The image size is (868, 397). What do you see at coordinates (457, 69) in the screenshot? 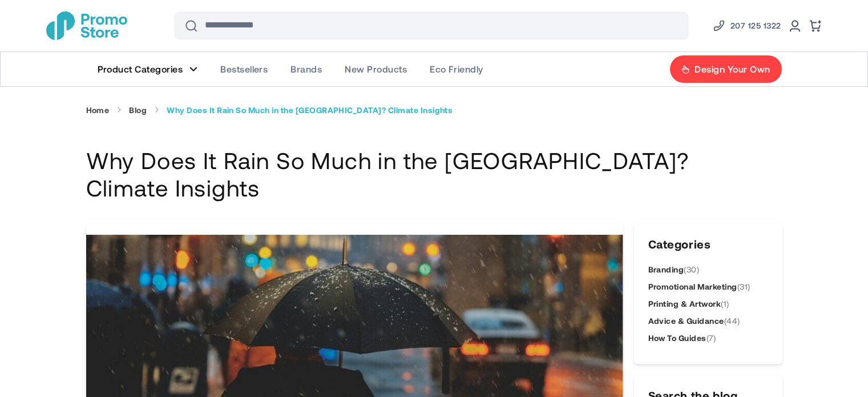
I see `span: Eco Friendly` at bounding box center [457, 69].